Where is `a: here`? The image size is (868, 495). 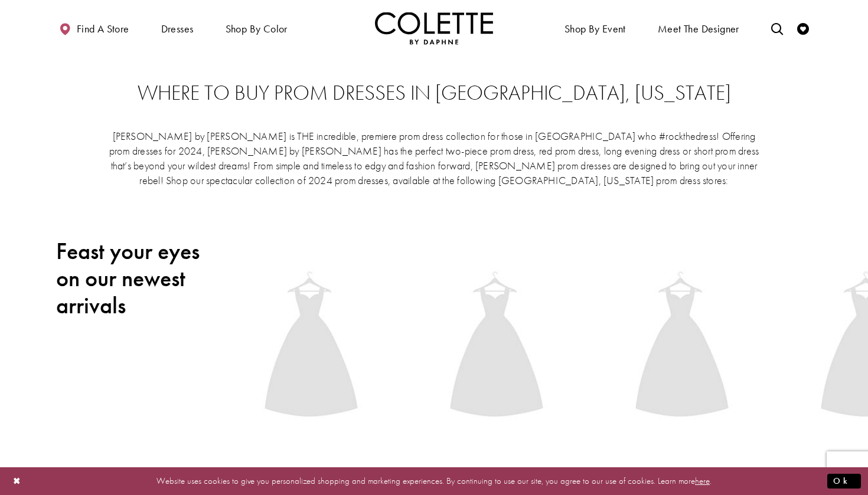
a: here is located at coordinates (702, 481).